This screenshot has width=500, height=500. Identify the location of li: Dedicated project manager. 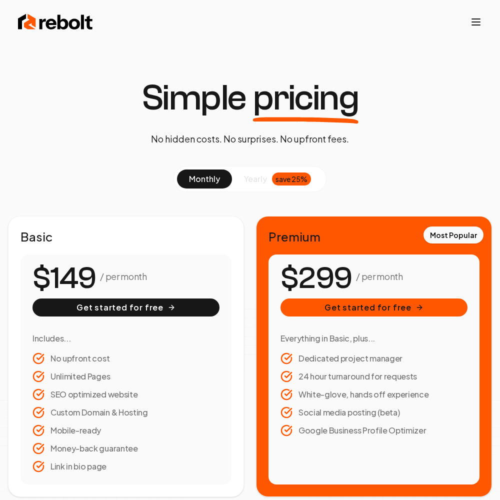
(374, 359).